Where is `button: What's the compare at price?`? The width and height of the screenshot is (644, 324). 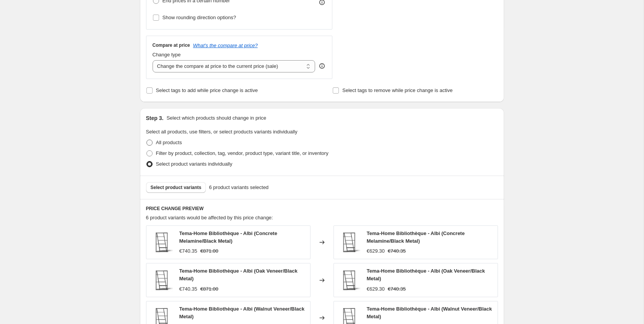 button: What's the compare at price? is located at coordinates (225, 45).